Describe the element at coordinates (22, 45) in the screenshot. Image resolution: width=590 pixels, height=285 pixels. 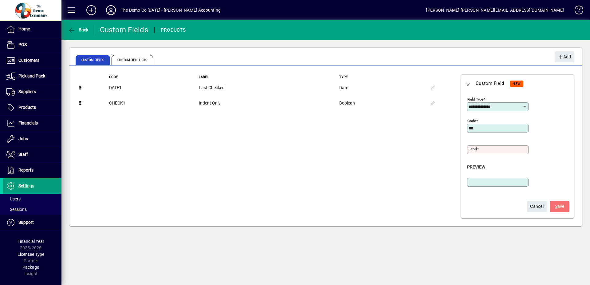
I see `span: POS` at that location.